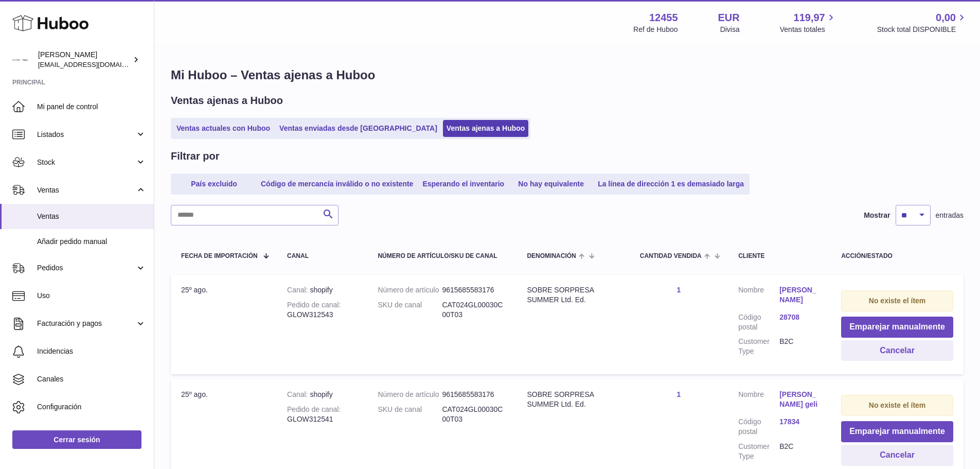  Describe the element at coordinates (800, 317) in the screenshot. I see `a: 28708` at that location.